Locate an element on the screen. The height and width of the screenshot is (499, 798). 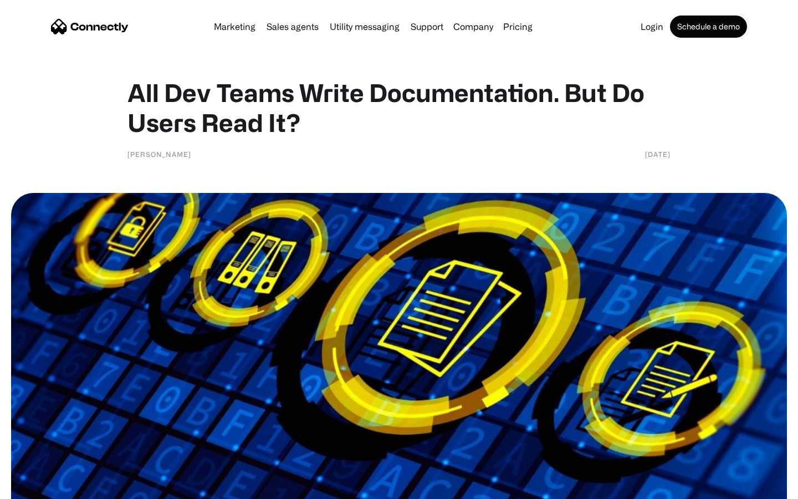
a: Schedule a demo is located at coordinates (708, 27).